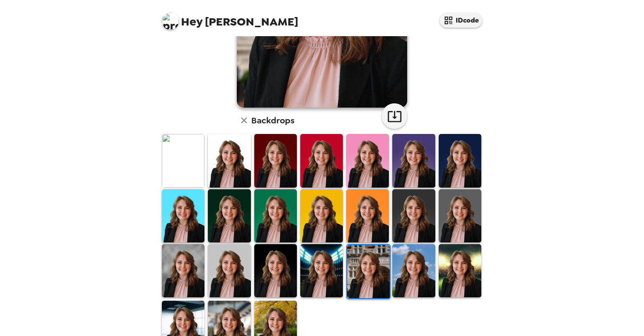  I want to click on span: Hey, so click(191, 22).